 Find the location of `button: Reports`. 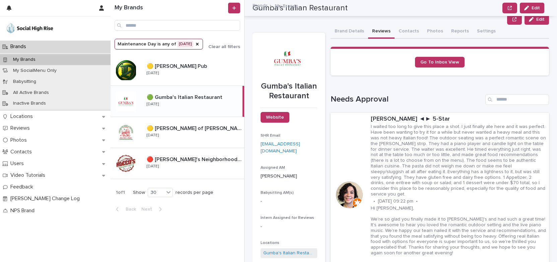

button: Reports is located at coordinates (460, 32).